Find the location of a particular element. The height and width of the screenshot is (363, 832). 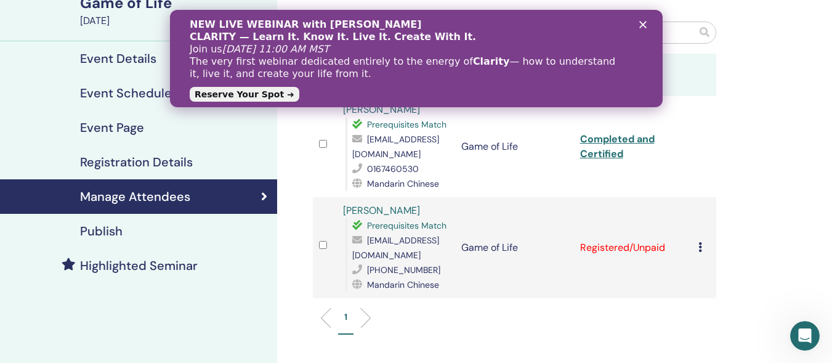

h4: Highlighted Seminar is located at coordinates (139, 265).